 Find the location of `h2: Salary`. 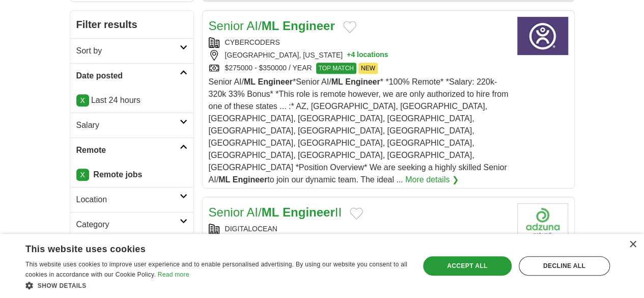

h2: Salary is located at coordinates (128, 125).